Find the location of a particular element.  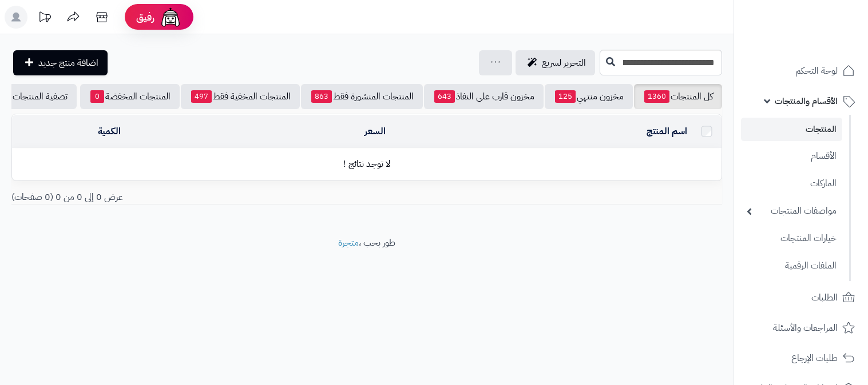

a: طلبات الإرجاع is located at coordinates (801, 358).